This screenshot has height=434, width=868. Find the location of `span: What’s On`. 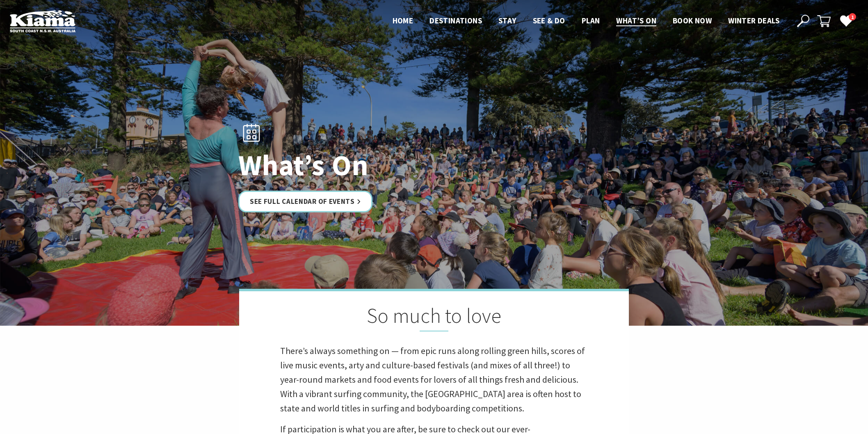

span: What’s On is located at coordinates (636, 20).